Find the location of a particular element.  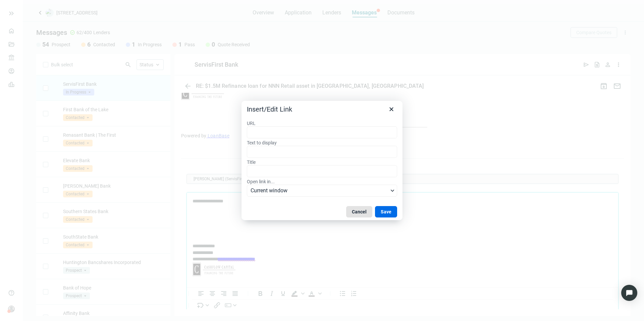

label: Title is located at coordinates (322, 162).